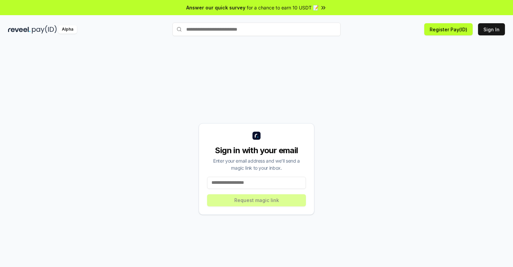 This screenshot has width=513, height=267. I want to click on img: pay_id, so click(44, 29).